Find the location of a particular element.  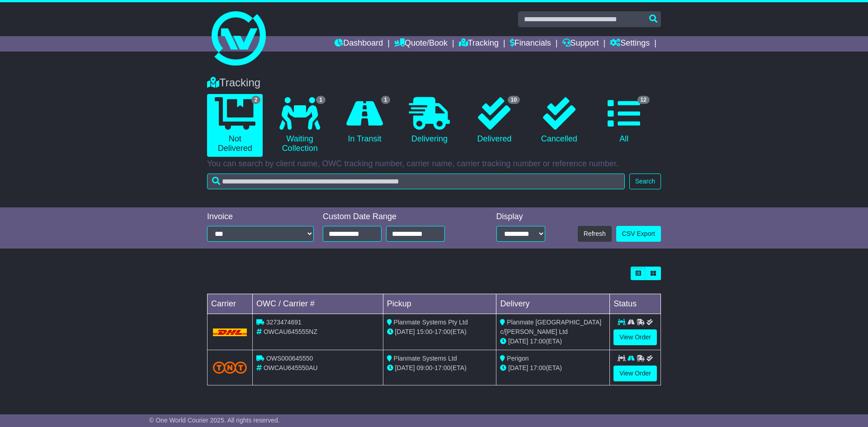

a: 12 All is located at coordinates (624, 120).